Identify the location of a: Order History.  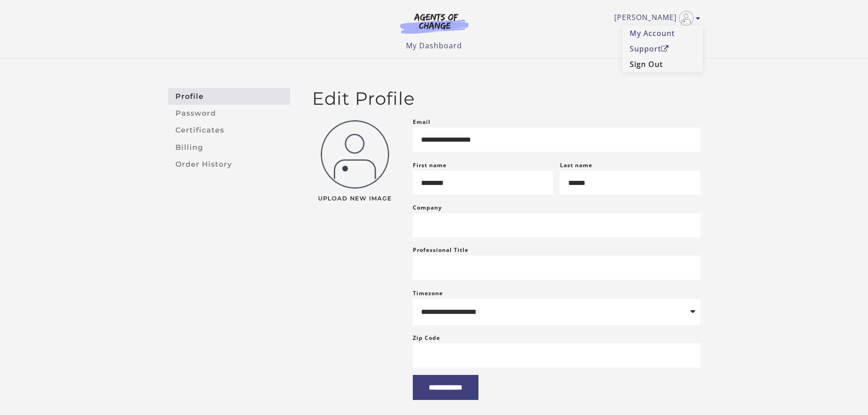
(229, 164).